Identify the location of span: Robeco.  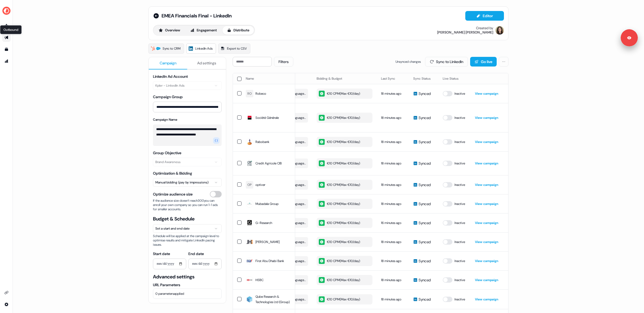
(261, 94).